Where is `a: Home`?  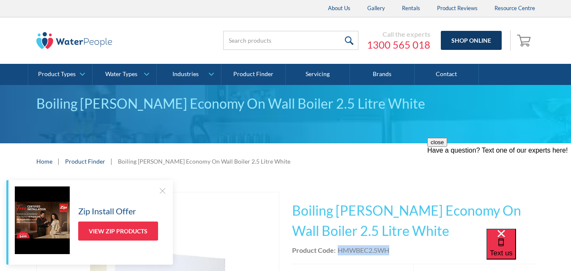 a: Home is located at coordinates (44, 161).